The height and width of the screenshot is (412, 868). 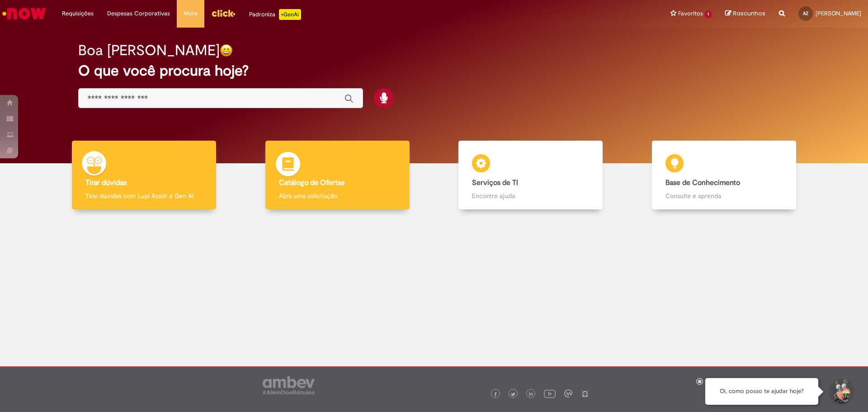 I want to click on div: Oi, como posso te ajudar hoje?, so click(x=762, y=391).